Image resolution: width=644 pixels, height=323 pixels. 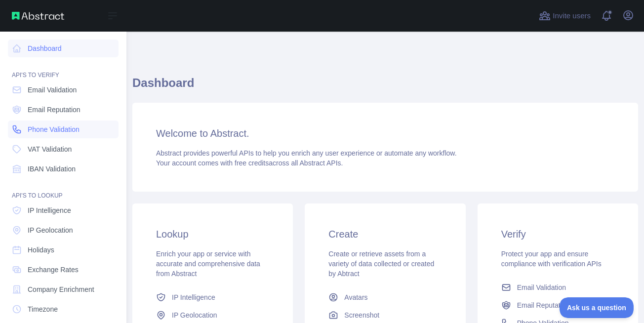 What do you see at coordinates (63, 49) in the screenshot?
I see `a: Dashboard` at bounding box center [63, 49].